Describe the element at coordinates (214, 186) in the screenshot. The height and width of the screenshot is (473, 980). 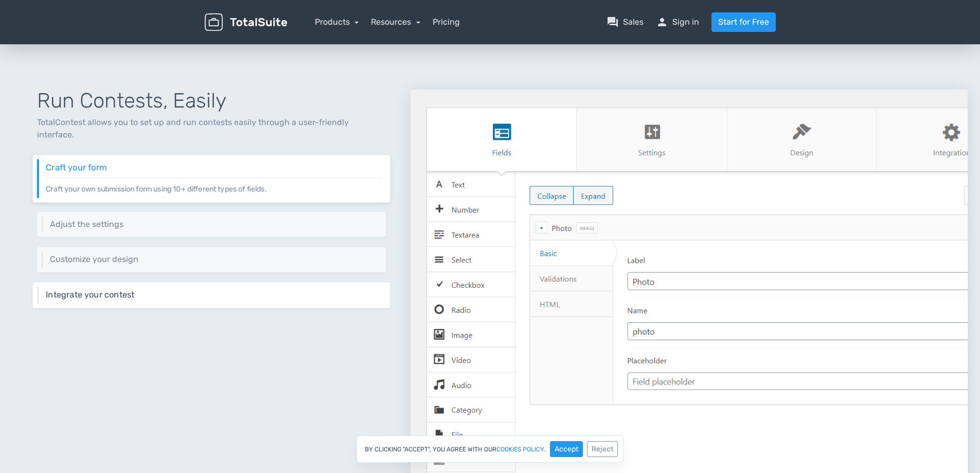
I see `p: Craft your own submission form using 10+ different types of fields.` at that location.